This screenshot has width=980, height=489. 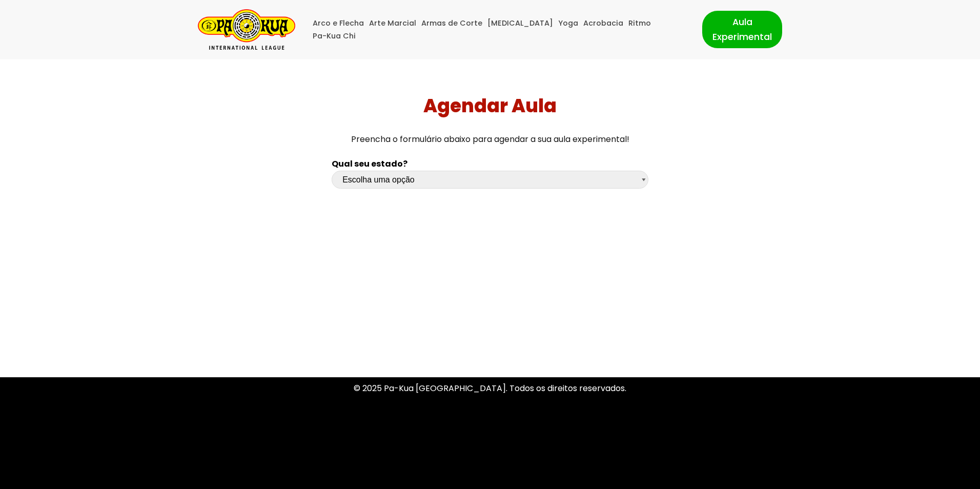 I want to click on h1: Agendar Aula, so click(x=490, y=106).